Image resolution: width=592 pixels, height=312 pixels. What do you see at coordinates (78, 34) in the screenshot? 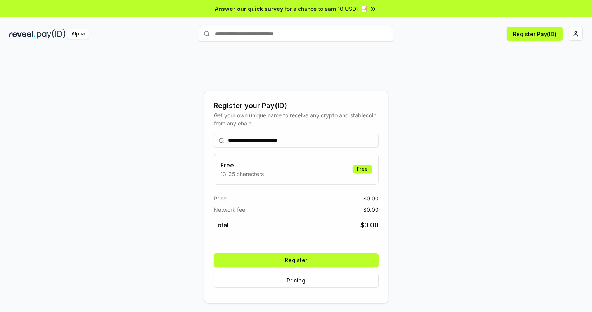
I see `div: Alpha` at bounding box center [78, 34].